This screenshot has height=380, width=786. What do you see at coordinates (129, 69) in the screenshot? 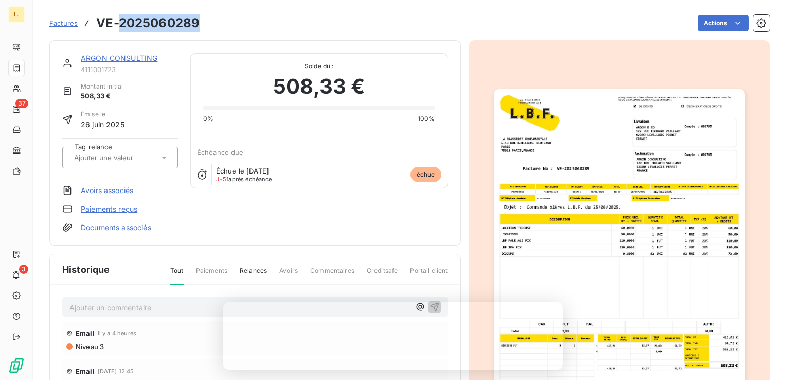
I see `span: 4111001723` at bounding box center [129, 69].